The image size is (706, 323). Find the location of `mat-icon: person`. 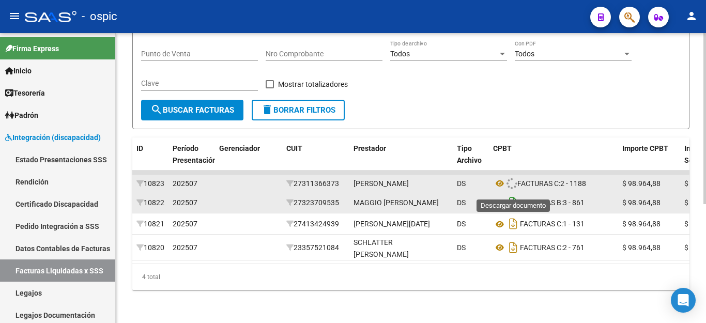

mat-icon: person is located at coordinates (692, 16).